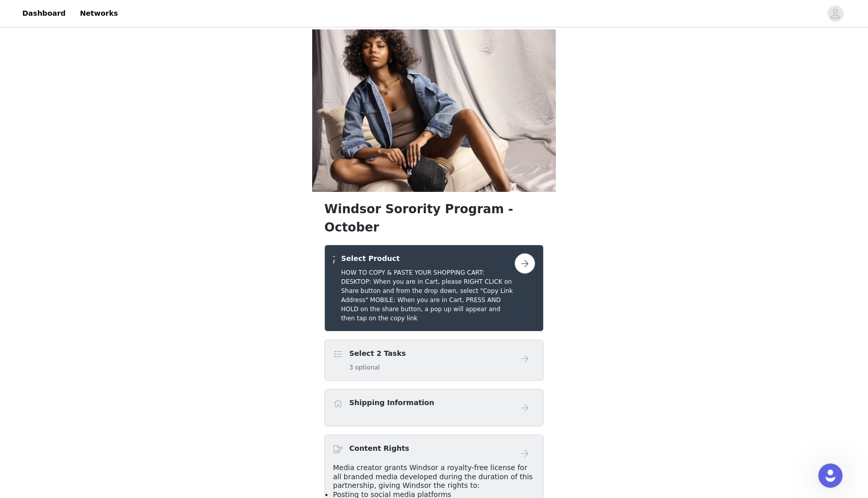  What do you see at coordinates (434, 360) in the screenshot?
I see `div: Select 2 Tasks` at bounding box center [434, 360].